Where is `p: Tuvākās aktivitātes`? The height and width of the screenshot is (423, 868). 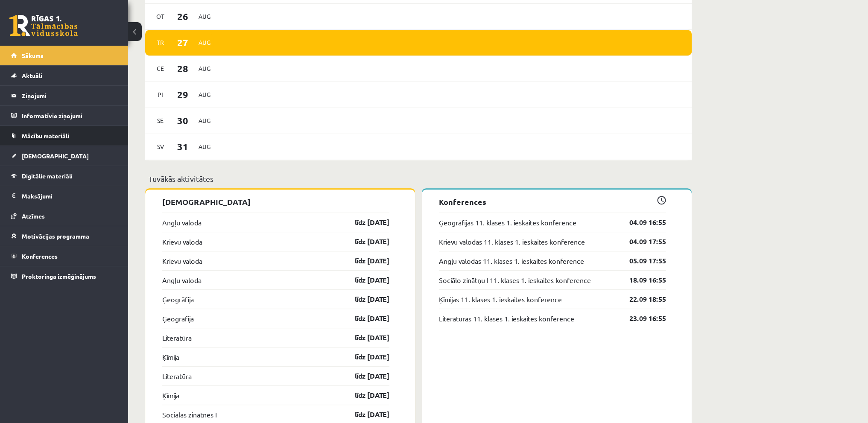
p: Tuvākās aktivitātes is located at coordinates (418, 178).